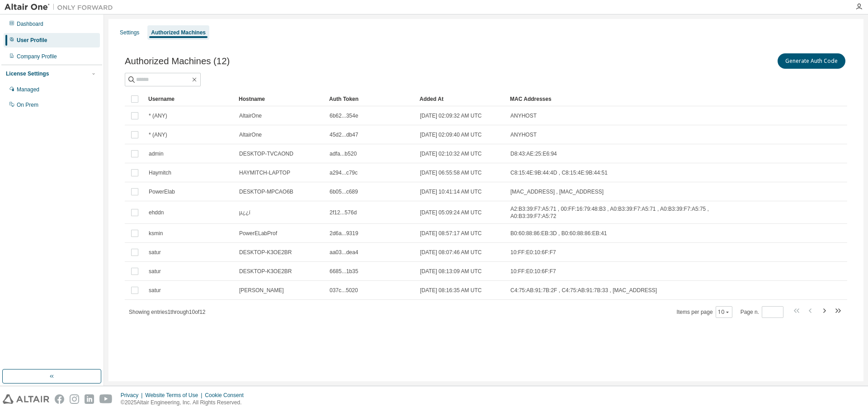 The width and height of the screenshot is (868, 412). Describe the element at coordinates (162, 192) in the screenshot. I see `span: PowerElab` at that location.